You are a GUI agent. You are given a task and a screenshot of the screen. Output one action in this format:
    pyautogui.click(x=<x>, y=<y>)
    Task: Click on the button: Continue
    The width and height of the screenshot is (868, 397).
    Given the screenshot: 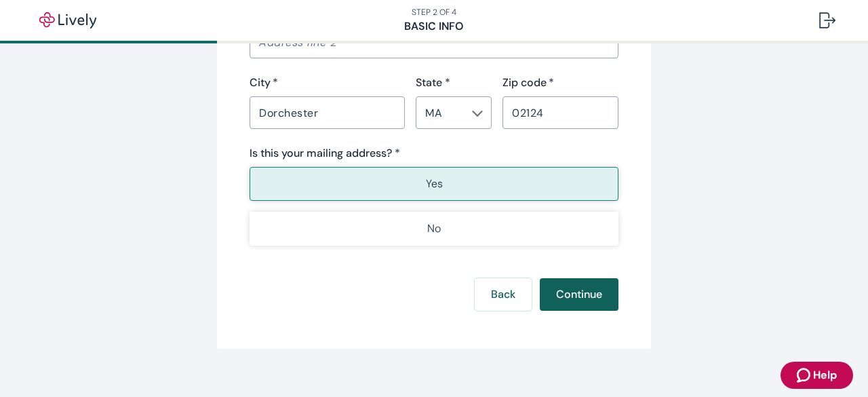 What is the action you would take?
    pyautogui.click(x=580, y=294)
    